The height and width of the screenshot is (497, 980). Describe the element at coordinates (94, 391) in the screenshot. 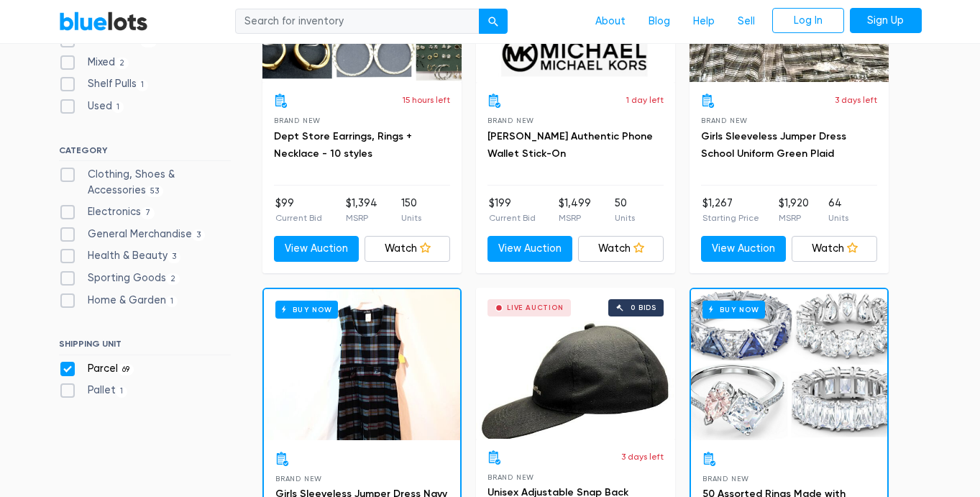

I see `label: Pallet` at that location.